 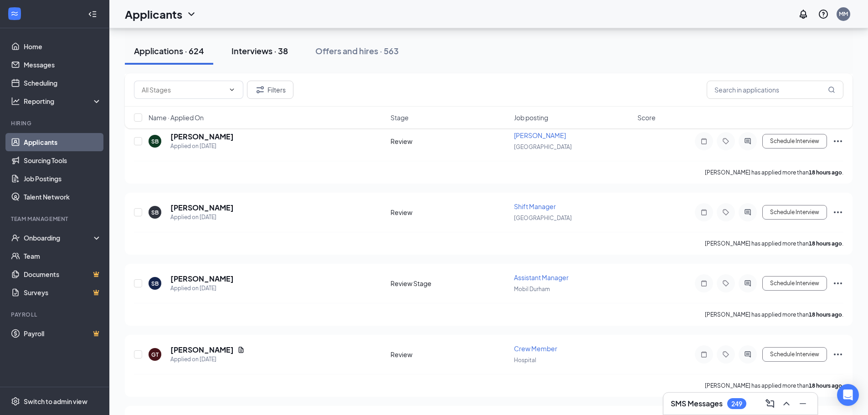 I want to click on div: Interviews · 38, so click(x=259, y=51).